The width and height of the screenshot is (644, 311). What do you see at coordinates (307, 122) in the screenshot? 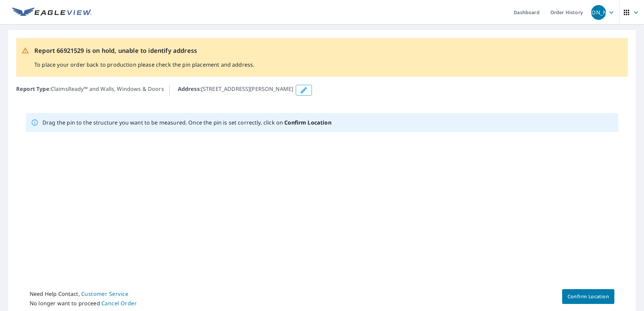
I see `b: Confirm Location` at bounding box center [307, 122].